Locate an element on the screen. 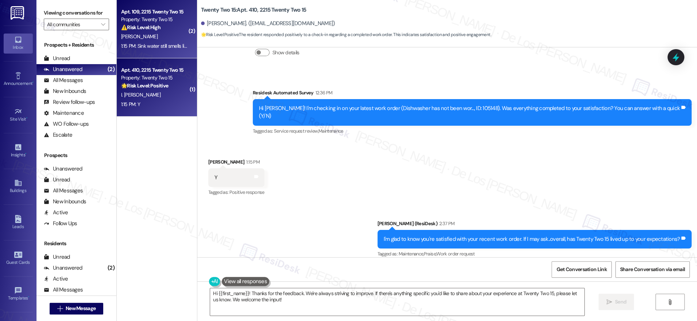 Image resolution: width=697 pixels, height=321 pixels. a: Insights • is located at coordinates (18, 151).